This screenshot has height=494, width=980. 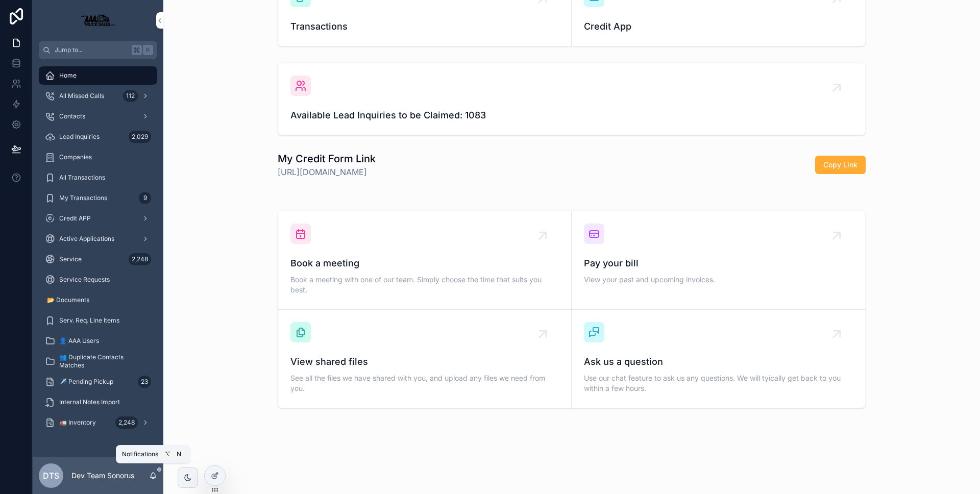 What do you see at coordinates (130, 96) in the screenshot?
I see `div: 112` at bounding box center [130, 96].